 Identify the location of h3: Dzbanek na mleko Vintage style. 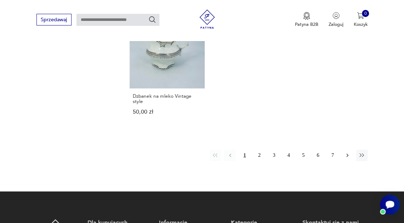
(167, 99).